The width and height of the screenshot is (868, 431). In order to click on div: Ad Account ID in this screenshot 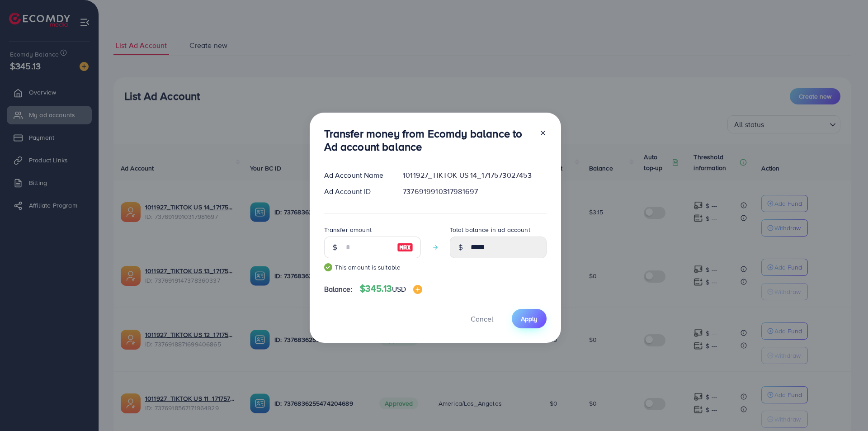, I will do `click(356, 191)`.